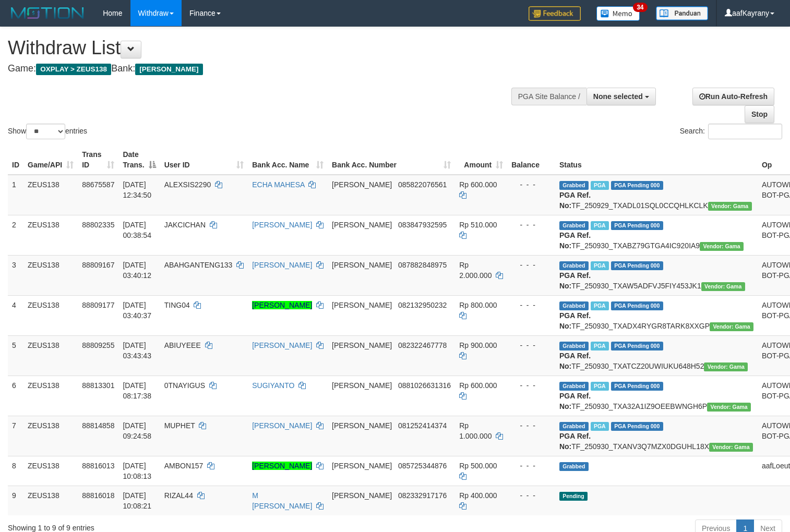 Image resolution: width=790 pixels, height=532 pixels. What do you see at coordinates (45, 131) in the screenshot?
I see `select: Showentries` at bounding box center [45, 131].